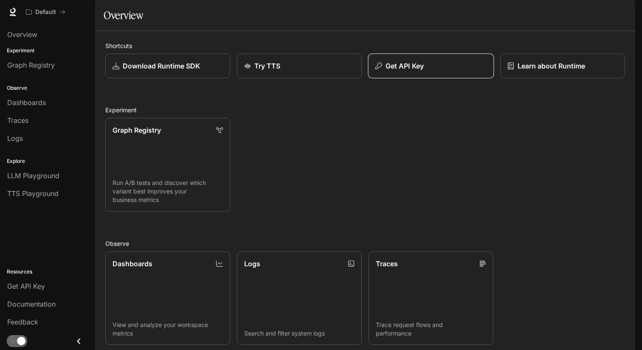 Image resolution: width=642 pixels, height=350 pixels. Describe the element at coordinates (431, 298) in the screenshot. I see `a: TracesTrace request flows and performance` at that location.